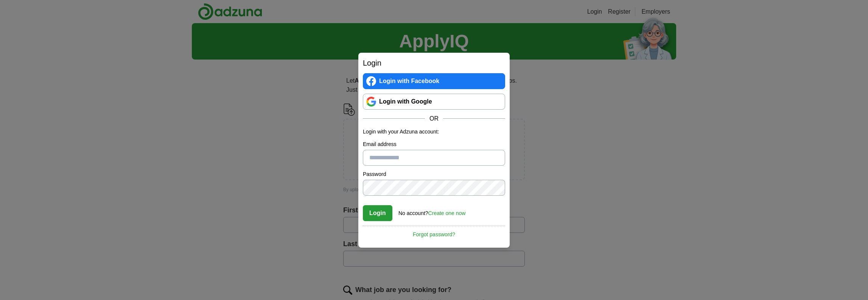 Image resolution: width=868 pixels, height=300 pixels. Describe the element at coordinates (434, 144) in the screenshot. I see `label: Email address` at that location.